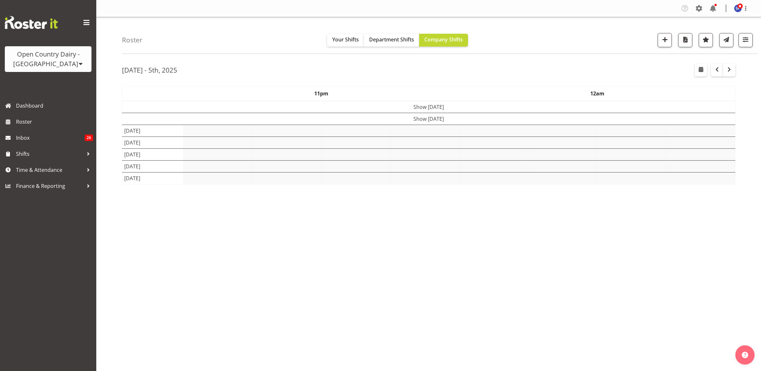 Image resolution: width=761 pixels, height=371 pixels. Describe the element at coordinates (598, 94) in the screenshot. I see `th: 12am` at that location.